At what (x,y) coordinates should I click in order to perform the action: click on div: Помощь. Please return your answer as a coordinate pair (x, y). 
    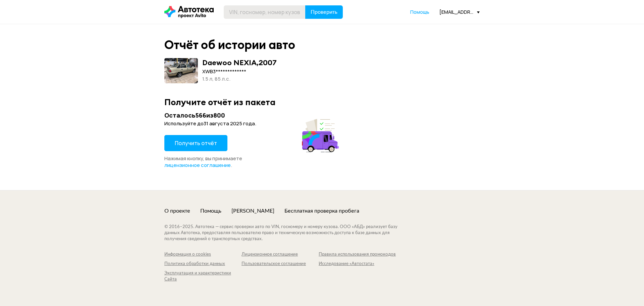
    Looking at the image, I should click on (210, 211).